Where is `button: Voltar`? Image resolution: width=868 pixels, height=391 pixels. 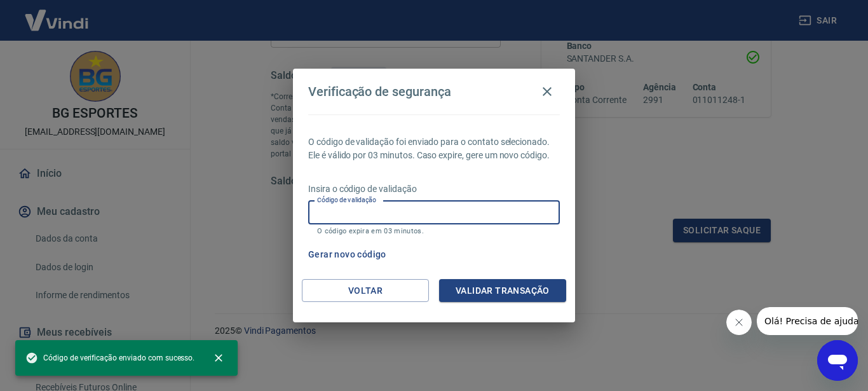 button: Voltar is located at coordinates (365, 290).